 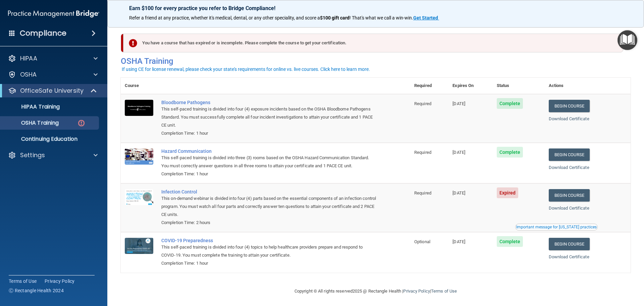 What do you see at coordinates (43, 33) in the screenshot?
I see `h4: Compliance` at bounding box center [43, 33].